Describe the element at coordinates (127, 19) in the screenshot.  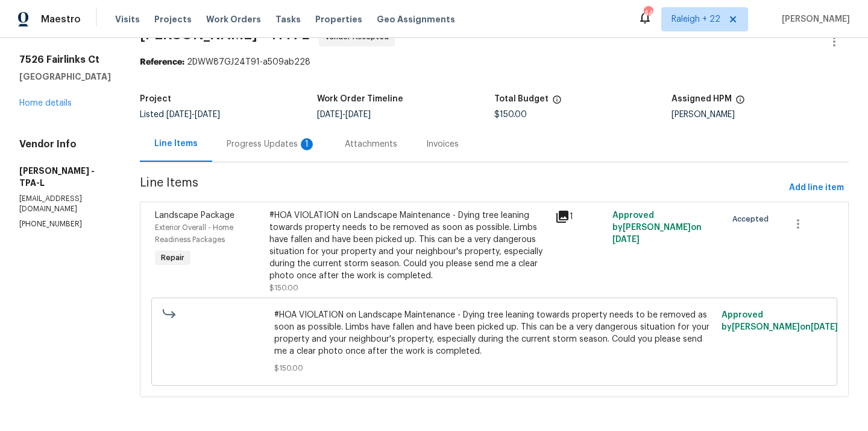
I see `span: Visits` at that location.